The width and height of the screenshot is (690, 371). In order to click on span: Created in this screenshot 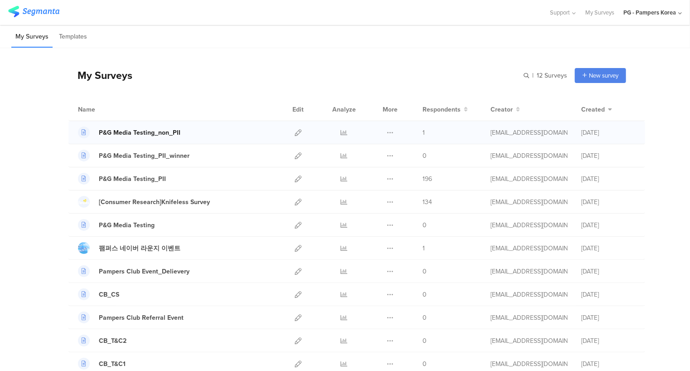, I will do `click(593, 109)`.